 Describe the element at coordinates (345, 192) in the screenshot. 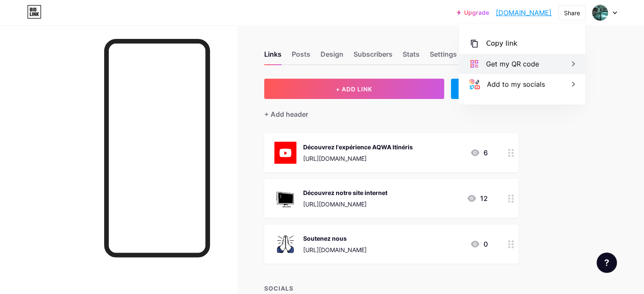

I see `div: Découvrez notre site internet` at that location.